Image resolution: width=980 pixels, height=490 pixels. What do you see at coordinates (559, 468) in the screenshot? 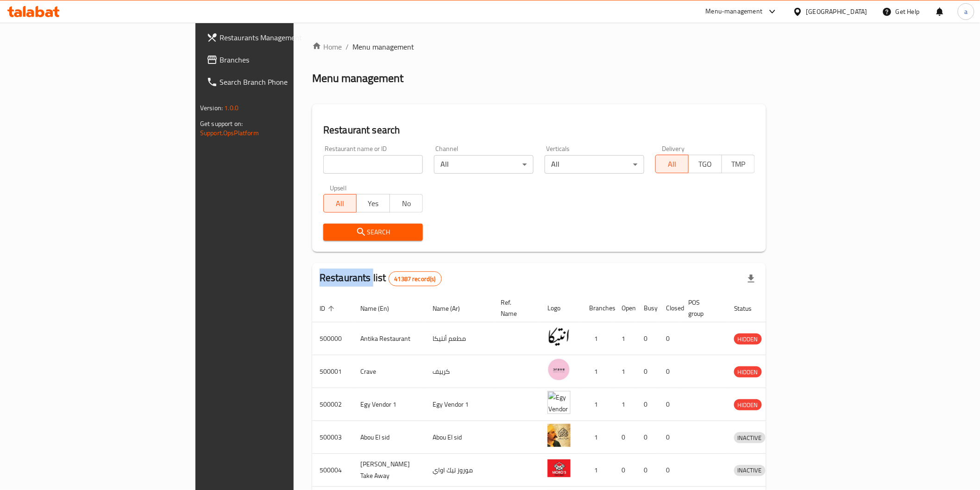
I see `img: Moro's Take Away` at bounding box center [559, 468].